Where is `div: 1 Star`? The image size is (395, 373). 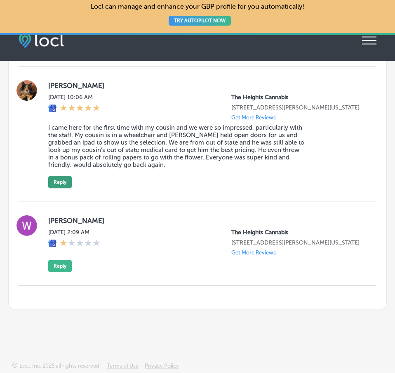
div: 1 Star is located at coordinates (80, 243).